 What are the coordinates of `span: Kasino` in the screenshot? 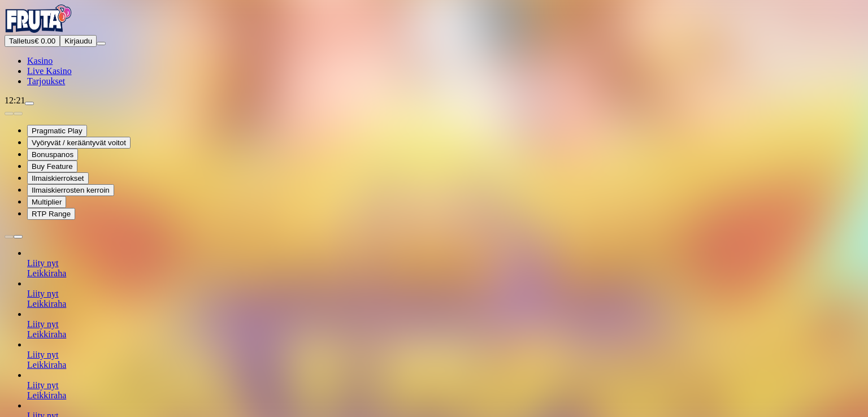 It's located at (39, 60).